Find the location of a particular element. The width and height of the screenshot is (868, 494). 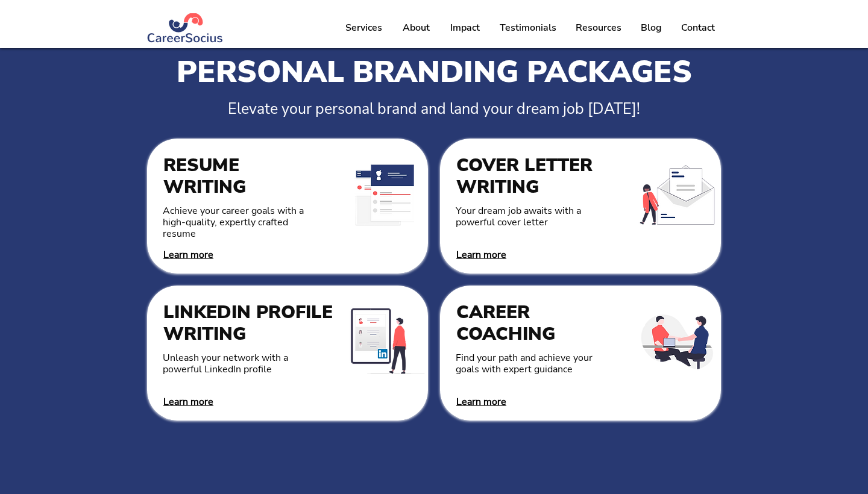

p: Blog is located at coordinates (651, 28).